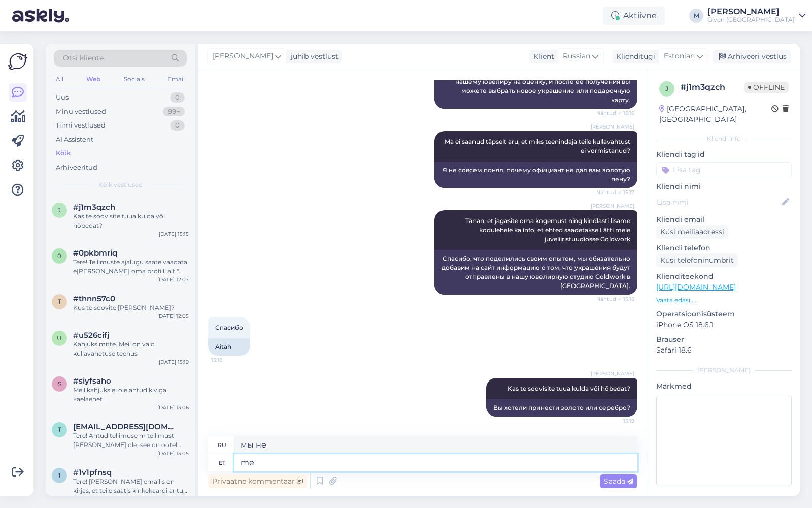  What do you see at coordinates (724, 139) in the screenshot?
I see `div: Kliendi info` at bounding box center [724, 139].